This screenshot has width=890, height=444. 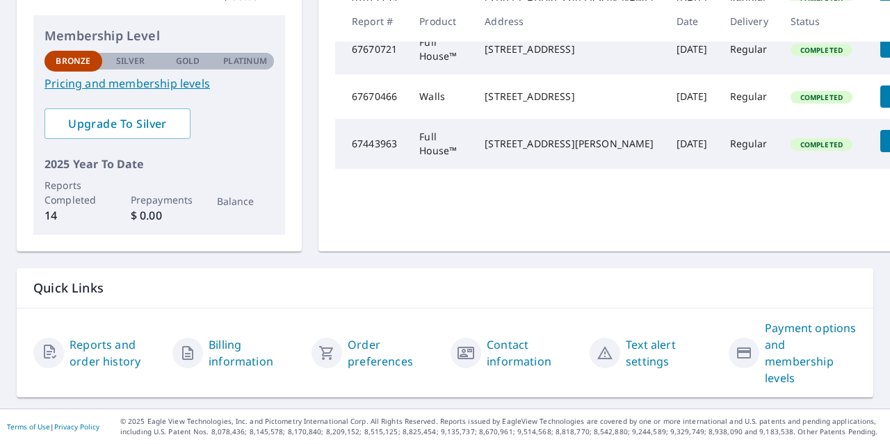 I want to click on a: Contact information, so click(x=533, y=353).